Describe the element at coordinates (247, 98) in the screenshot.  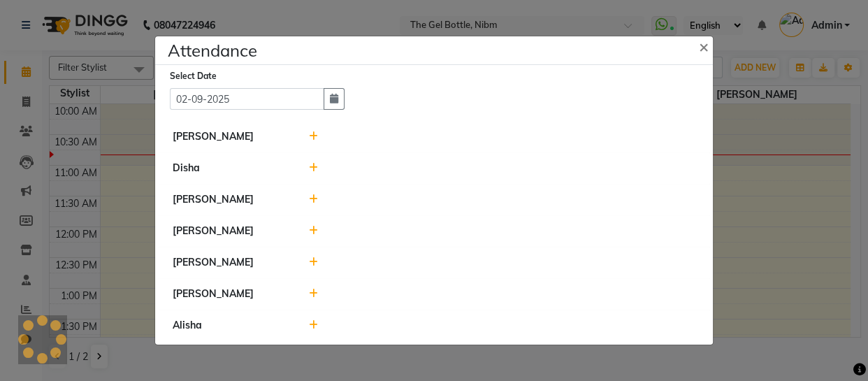
I see `input: Select date` at that location.